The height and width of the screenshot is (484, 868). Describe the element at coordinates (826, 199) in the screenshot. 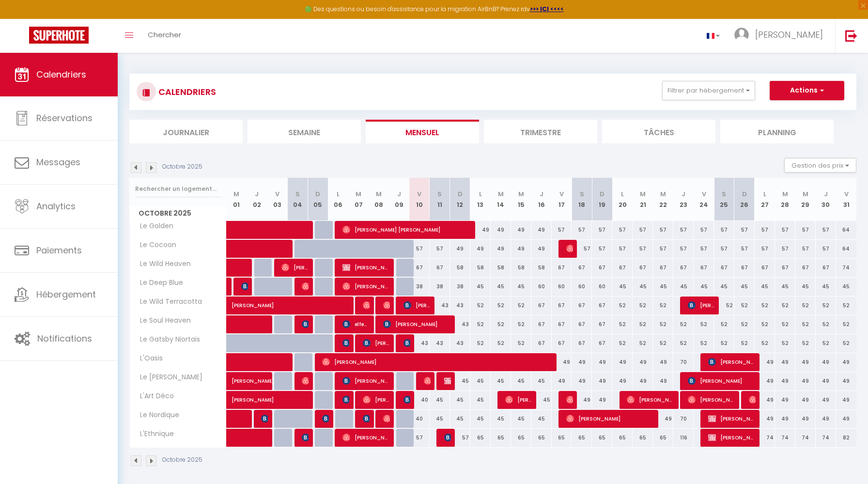

I see `th: 30` at that location.